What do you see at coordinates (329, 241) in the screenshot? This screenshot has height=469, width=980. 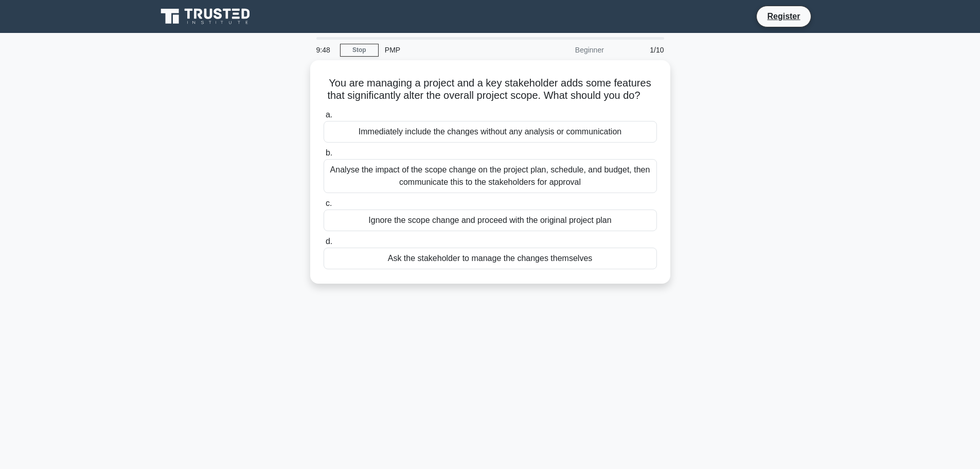 I see `span: d.` at bounding box center [329, 241].